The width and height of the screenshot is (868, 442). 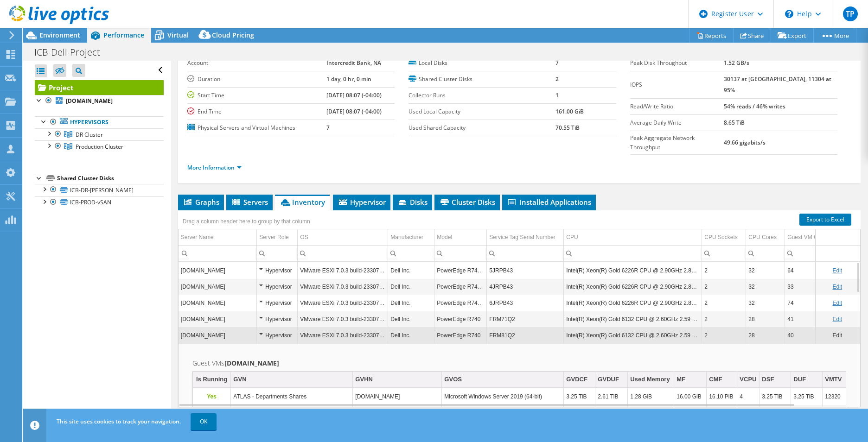 I want to click on td: Manufacturer Column, so click(x=411, y=237).